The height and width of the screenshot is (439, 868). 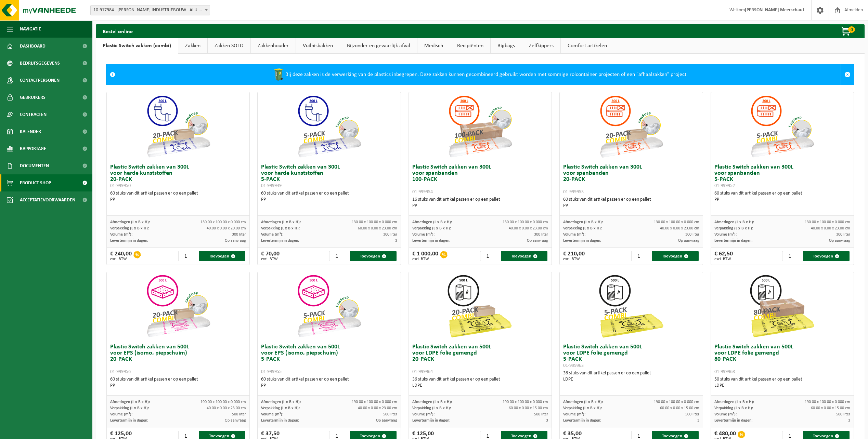 What do you see at coordinates (318, 45) in the screenshot?
I see `a: Vuilnisbakken` at bounding box center [318, 45].